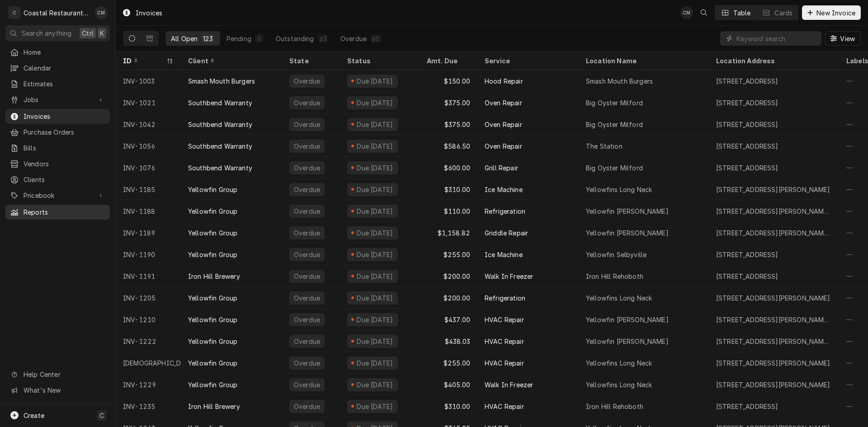 The image size is (868, 427). What do you see at coordinates (149, 341) in the screenshot?
I see `div: INV-1222` at bounding box center [149, 341].